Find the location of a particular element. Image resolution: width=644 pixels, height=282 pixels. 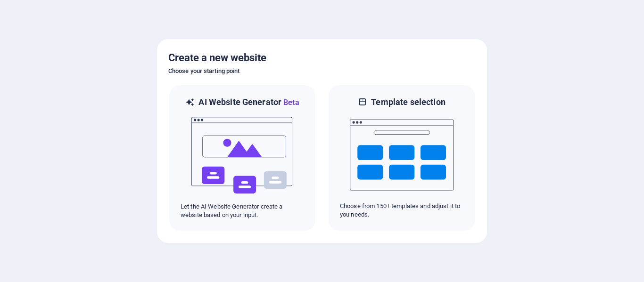

p: Let the AI Website Generator create a website based on your input. is located at coordinates (242, 211).